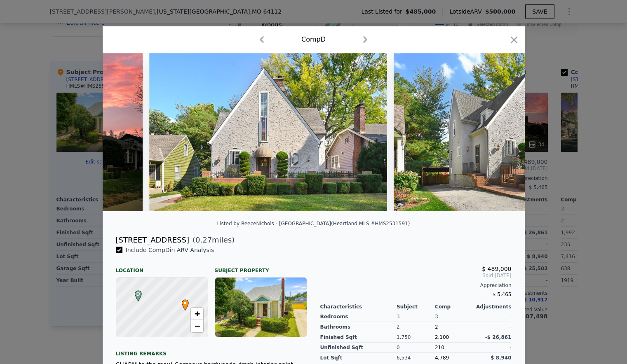  Describe the element at coordinates (416, 317) in the screenshot. I see `div: 3` at that location.